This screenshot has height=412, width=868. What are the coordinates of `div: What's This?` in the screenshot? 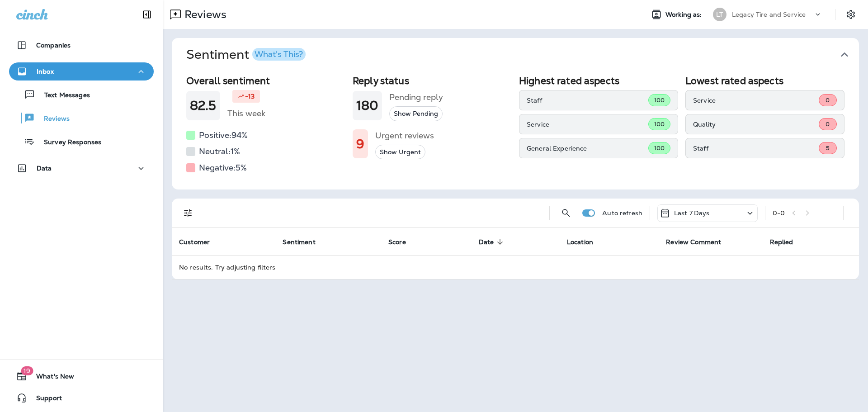 It's located at (279, 54).